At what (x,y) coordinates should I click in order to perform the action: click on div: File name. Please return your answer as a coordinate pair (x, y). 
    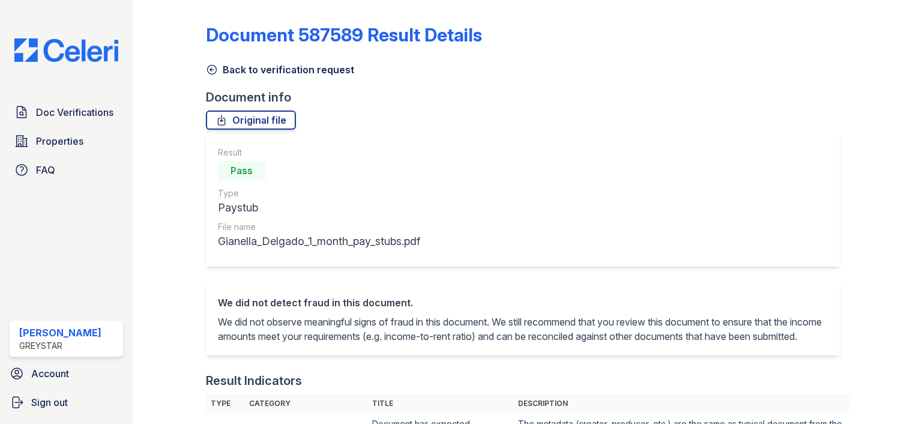
    Looking at the image, I should click on (319, 227).